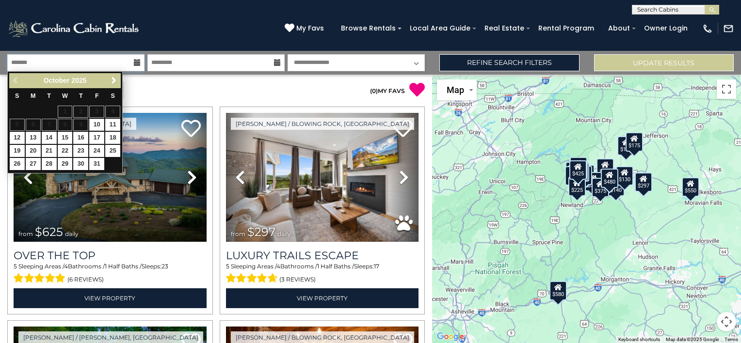  I want to click on span: Monday, so click(33, 96).